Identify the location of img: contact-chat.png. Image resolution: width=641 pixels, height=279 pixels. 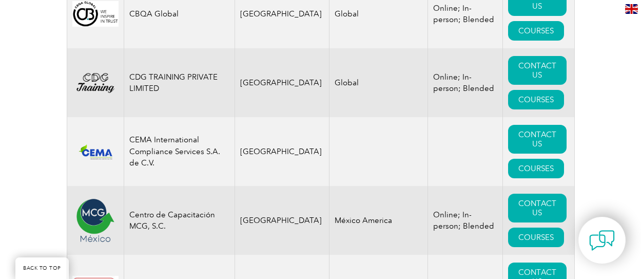
(602, 240).